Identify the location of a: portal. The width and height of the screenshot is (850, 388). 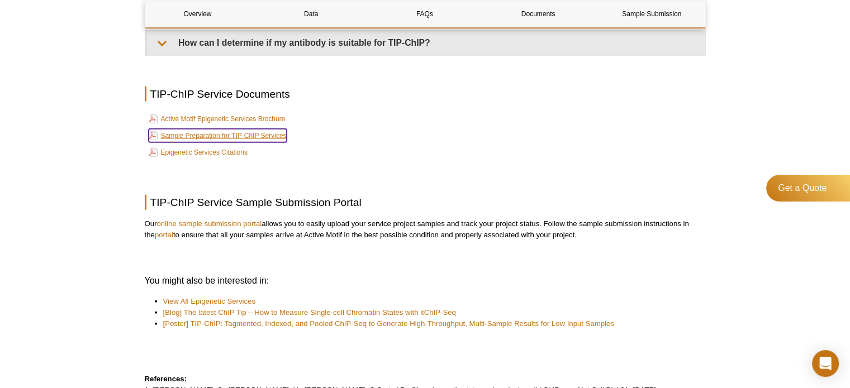
(164, 235).